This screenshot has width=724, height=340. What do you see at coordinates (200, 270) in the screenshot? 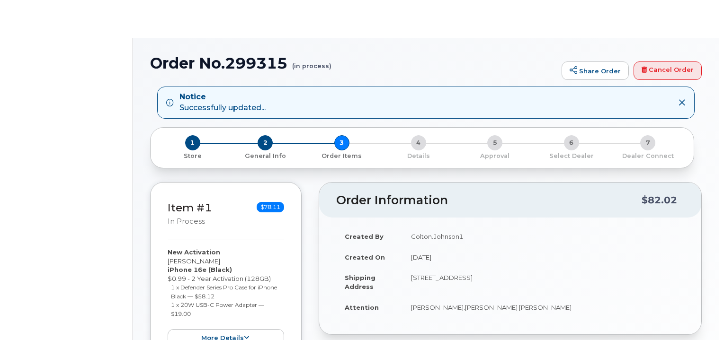
I see `strong: iPhone 16e (Black)` at bounding box center [200, 270].